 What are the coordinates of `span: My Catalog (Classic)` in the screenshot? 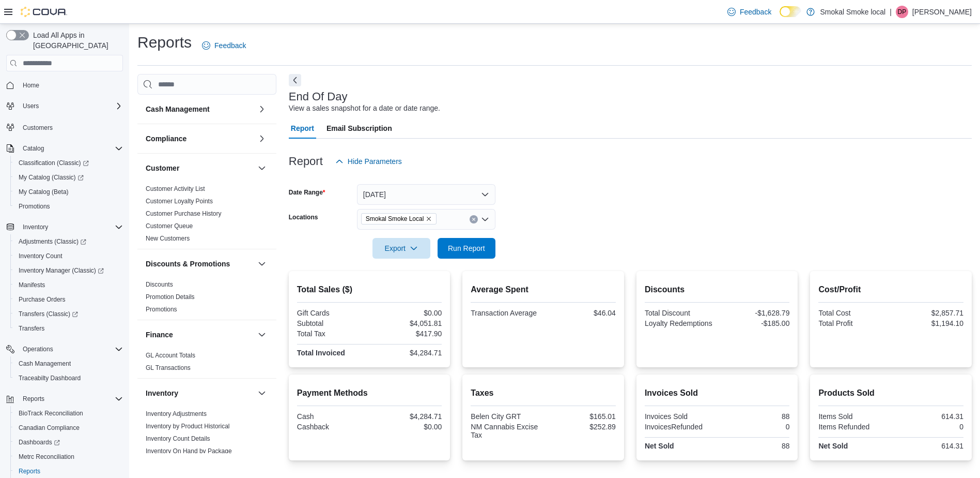 It's located at (69, 178).